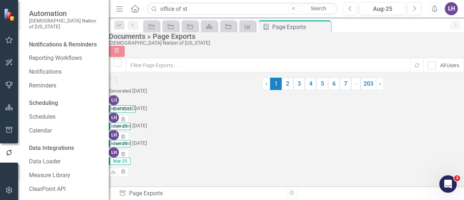 This screenshot has width=464, height=200. What do you see at coordinates (276, 84) in the screenshot?
I see `span: 1` at bounding box center [276, 84].